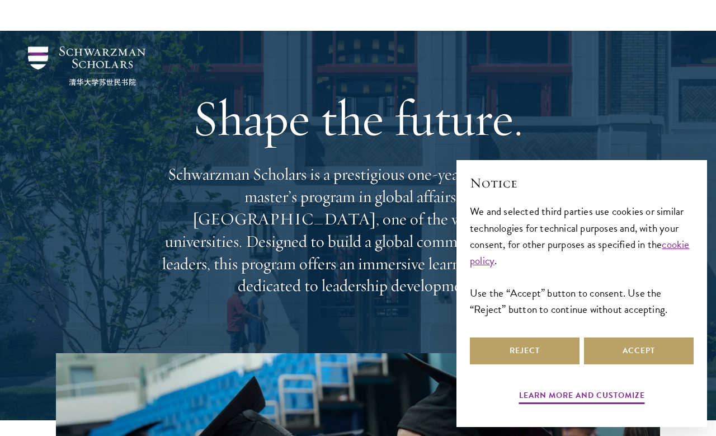  What do you see at coordinates (87, 66) in the screenshot?
I see `img: Schwarzman Scholars` at bounding box center [87, 66].